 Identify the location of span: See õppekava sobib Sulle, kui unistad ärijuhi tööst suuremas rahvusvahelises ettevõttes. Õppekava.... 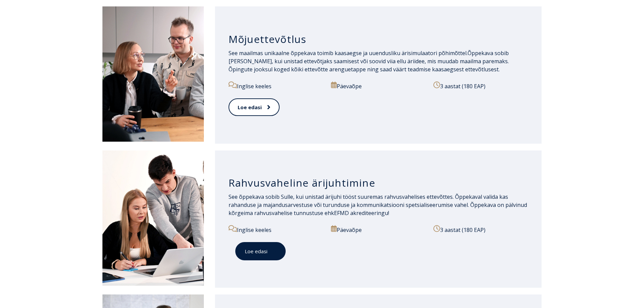
(378, 205).